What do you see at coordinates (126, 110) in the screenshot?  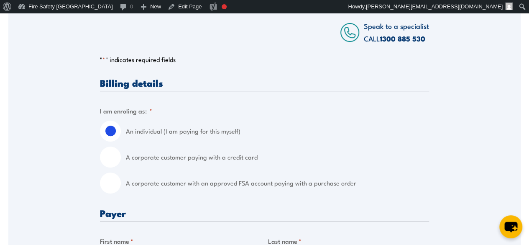 I see `legend: I am enroling as:` at bounding box center [126, 110].